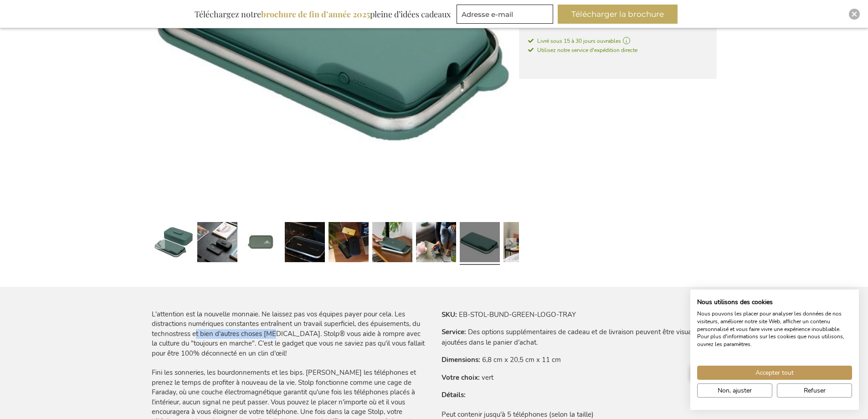 The image size is (868, 419). Describe the element at coordinates (315, 14) in the screenshot. I see `b: brochure de fin d’année 2025` at that location.